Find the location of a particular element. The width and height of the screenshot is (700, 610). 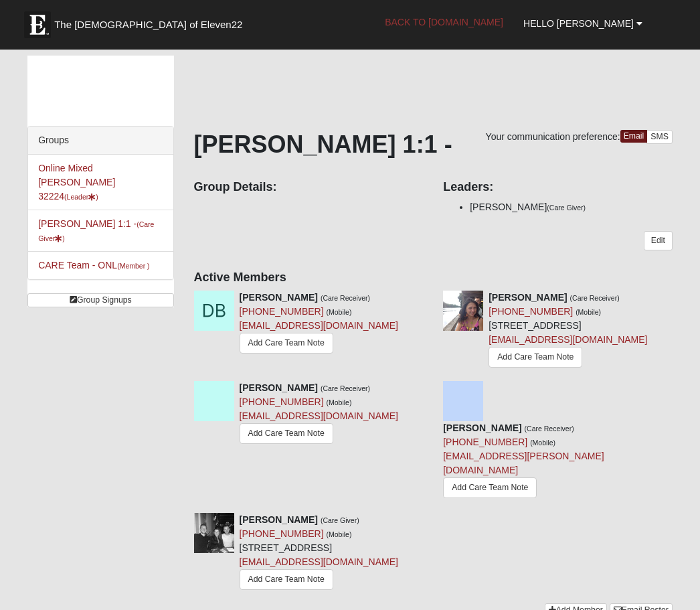

small: (Member ) is located at coordinates (133, 266).